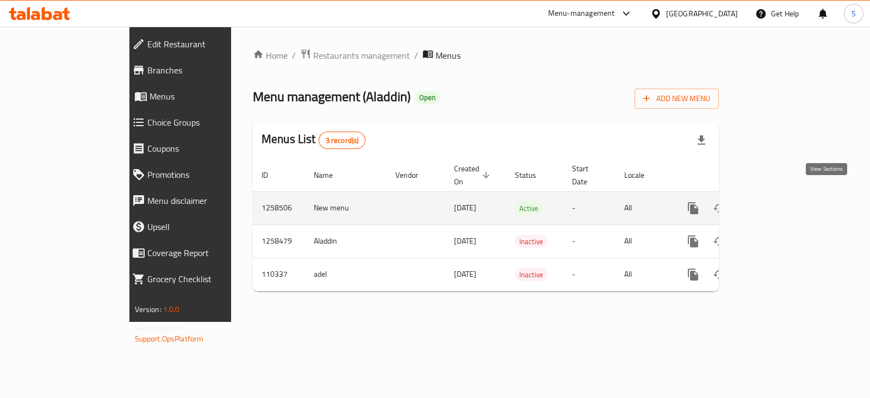 This screenshot has width=870, height=398. What do you see at coordinates (346, 274) in the screenshot?
I see `td: adel` at bounding box center [346, 274].